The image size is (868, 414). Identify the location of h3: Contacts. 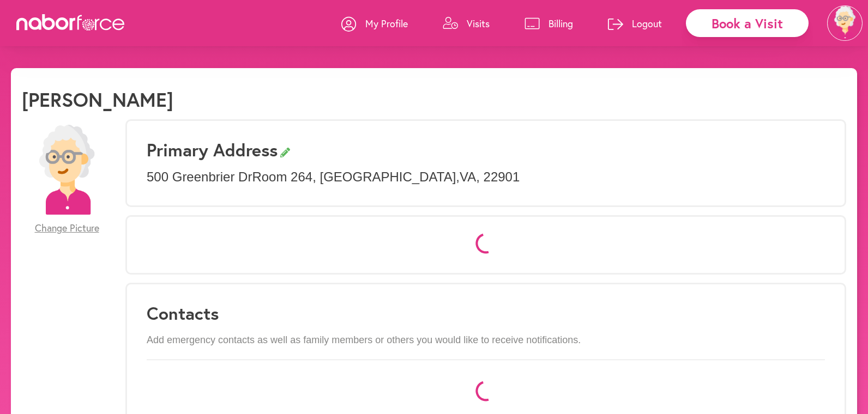
(486, 313).